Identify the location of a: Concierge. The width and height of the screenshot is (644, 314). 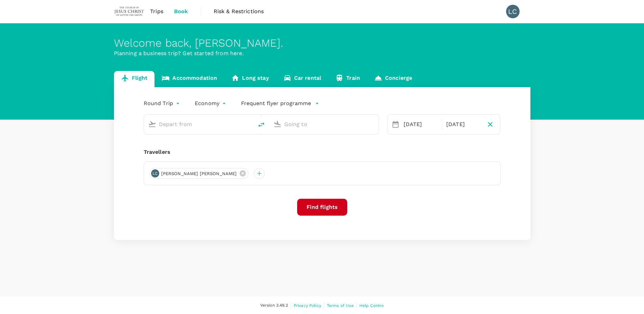
(393, 79).